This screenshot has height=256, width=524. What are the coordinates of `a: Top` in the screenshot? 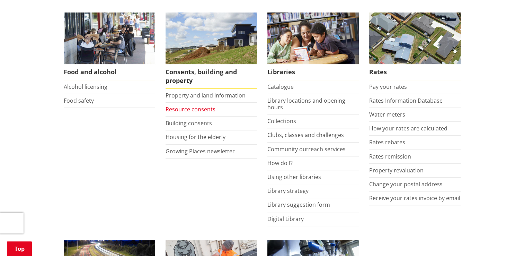 It's located at (19, 248).